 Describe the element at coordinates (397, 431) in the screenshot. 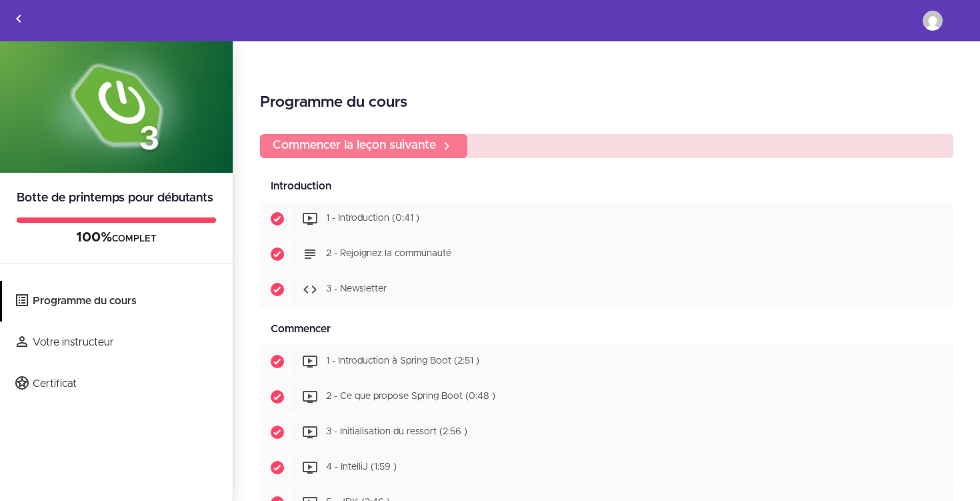

I see `font: 3 - Initialisation du ressort (2:56 )` at that location.